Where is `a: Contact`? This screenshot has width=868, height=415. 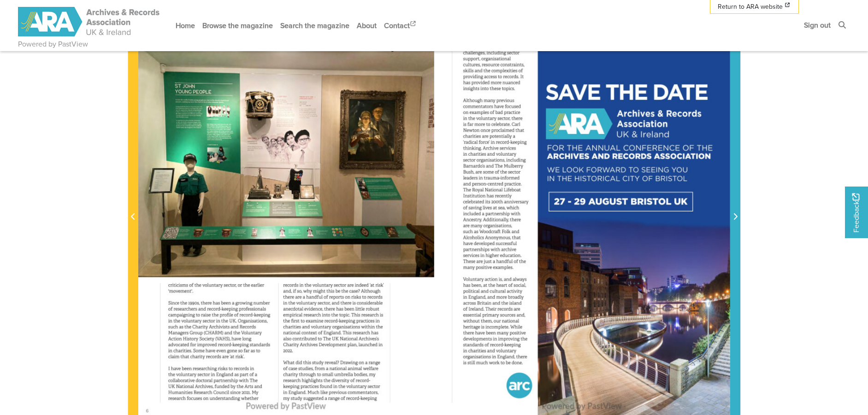
a: Contact is located at coordinates (401, 25).